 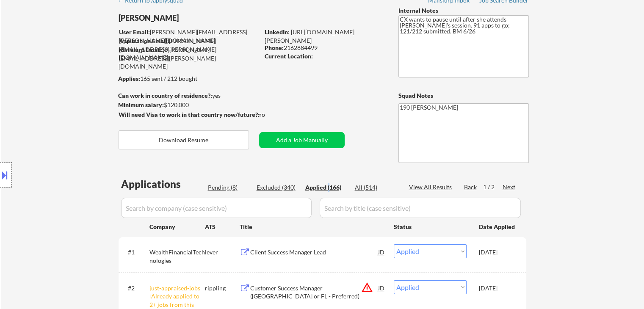 I want to click on div: Squad Notes, so click(x=464, y=96).